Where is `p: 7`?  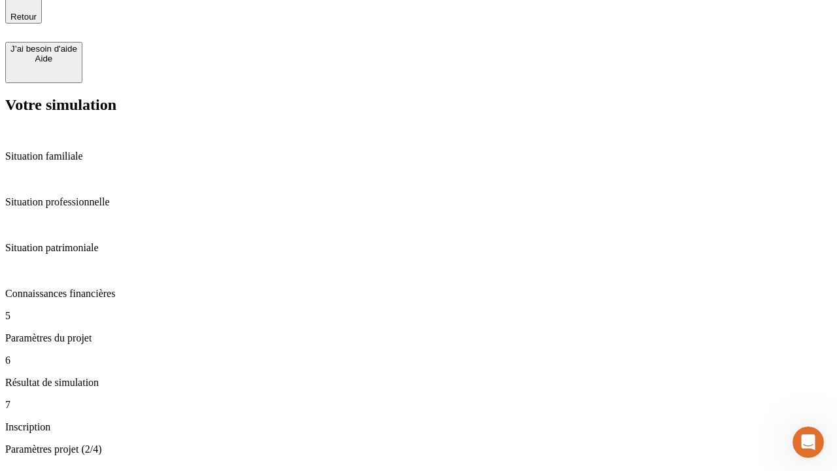 p: 7 is located at coordinates (418, 405).